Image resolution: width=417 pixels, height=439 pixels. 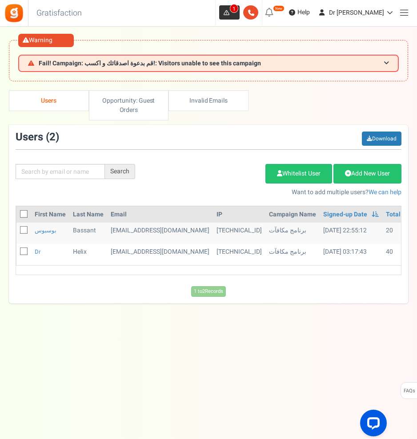 I want to click on a: Add New User, so click(x=367, y=174).